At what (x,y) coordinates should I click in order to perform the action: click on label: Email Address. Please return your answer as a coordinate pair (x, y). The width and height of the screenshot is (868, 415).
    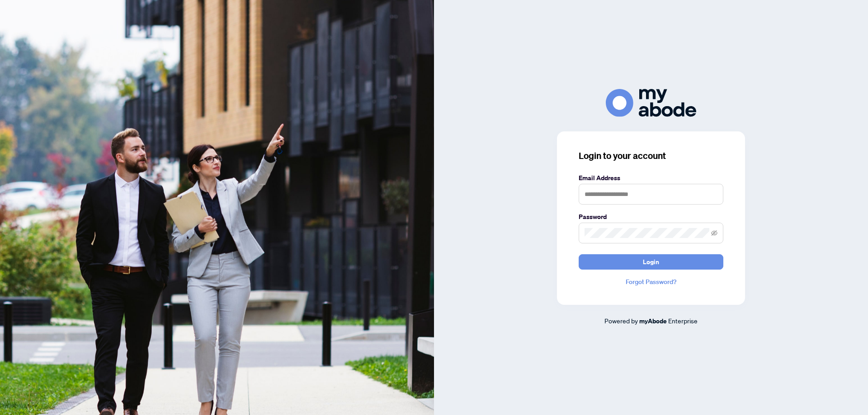
    Looking at the image, I should click on (651, 178).